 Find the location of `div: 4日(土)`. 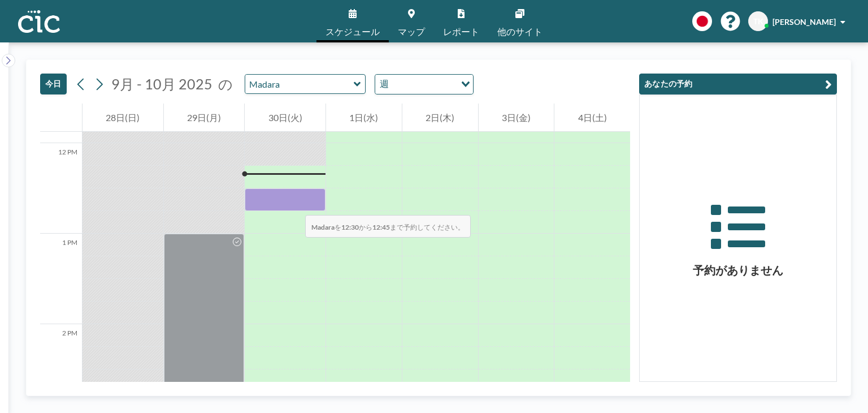

div: 4日(土) is located at coordinates (592, 118).